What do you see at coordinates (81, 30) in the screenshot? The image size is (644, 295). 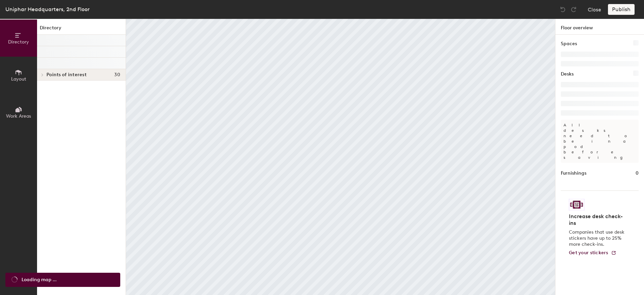 I see `h1: Directory` at bounding box center [81, 30].